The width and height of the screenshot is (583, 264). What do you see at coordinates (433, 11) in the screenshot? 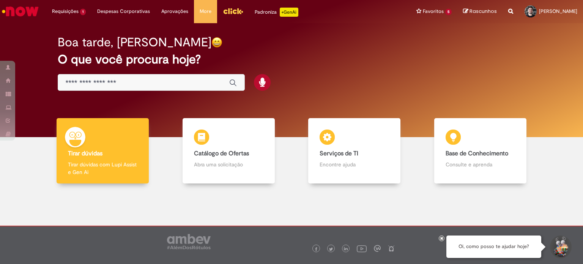
I see `span: Favoritos` at bounding box center [433, 11].